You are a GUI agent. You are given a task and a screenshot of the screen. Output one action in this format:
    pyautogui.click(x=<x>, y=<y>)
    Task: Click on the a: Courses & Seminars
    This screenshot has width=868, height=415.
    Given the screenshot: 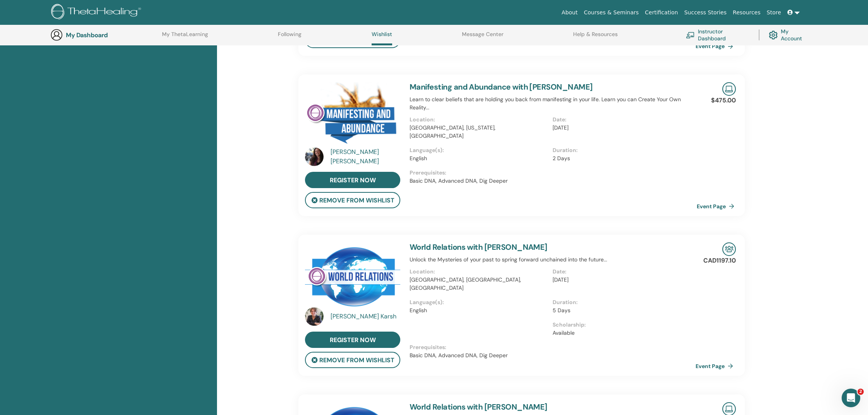 What is the action you would take?
    pyautogui.click(x=611, y=12)
    